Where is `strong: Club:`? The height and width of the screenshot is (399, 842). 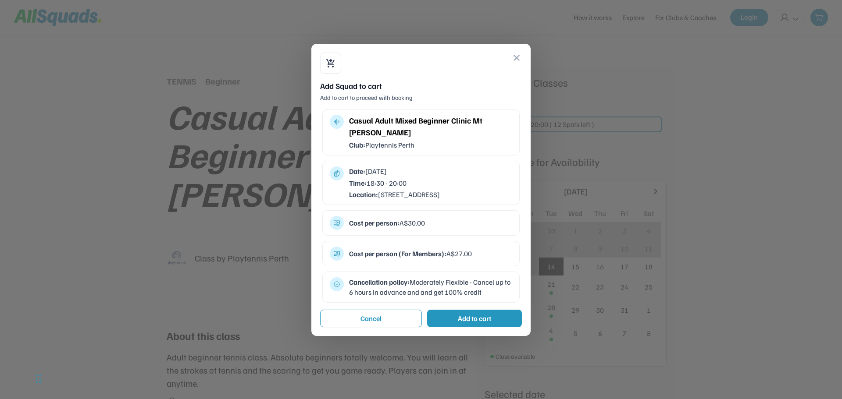
strong: Club: is located at coordinates (357, 145).